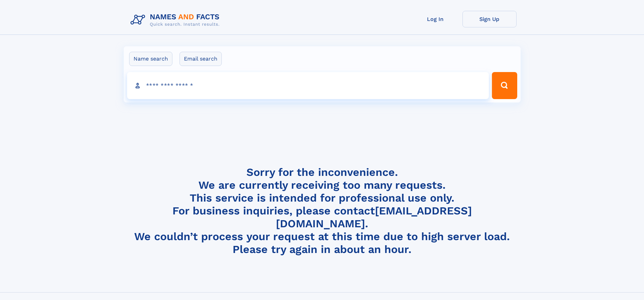 The width and height of the screenshot is (644, 300). Describe the element at coordinates (151, 59) in the screenshot. I see `label: Name search` at that location.